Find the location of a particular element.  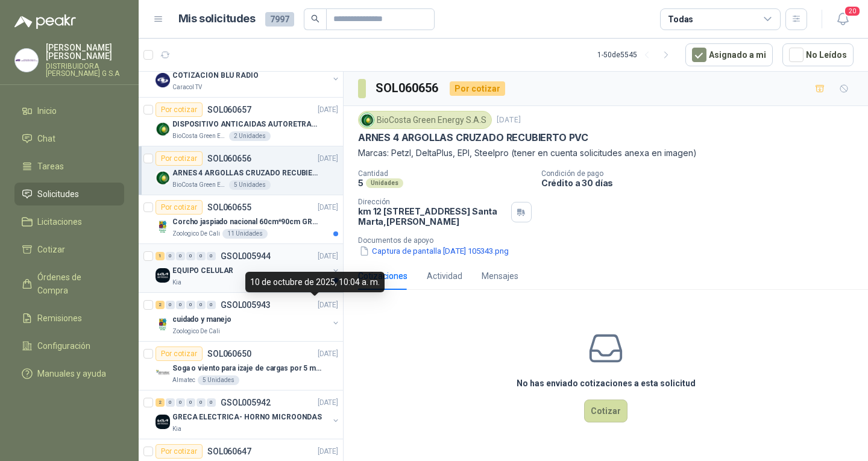

p: SOL060657 is located at coordinates (229, 110).